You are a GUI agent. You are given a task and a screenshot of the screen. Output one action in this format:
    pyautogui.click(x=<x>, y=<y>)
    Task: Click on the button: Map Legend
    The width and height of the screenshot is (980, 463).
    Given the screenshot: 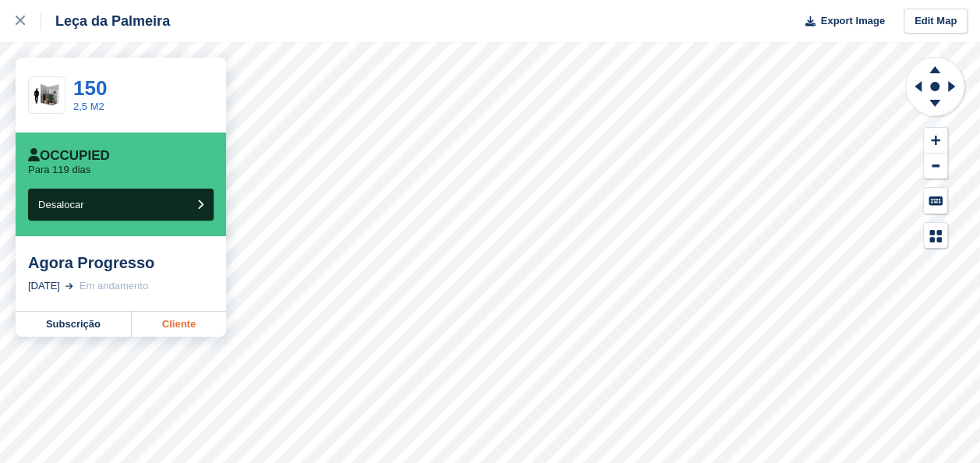 What is the action you would take?
    pyautogui.click(x=936, y=235)
    